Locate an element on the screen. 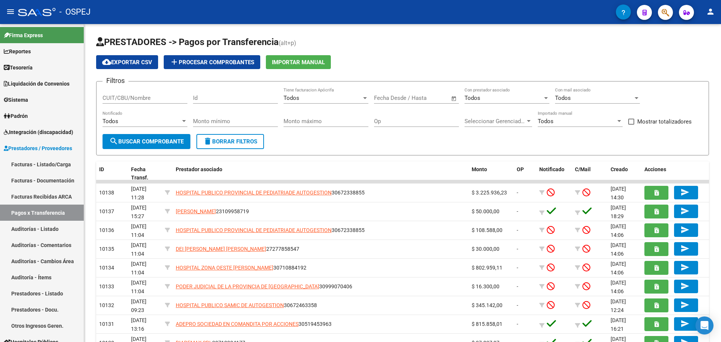  mat-icon: add is located at coordinates (174, 62).